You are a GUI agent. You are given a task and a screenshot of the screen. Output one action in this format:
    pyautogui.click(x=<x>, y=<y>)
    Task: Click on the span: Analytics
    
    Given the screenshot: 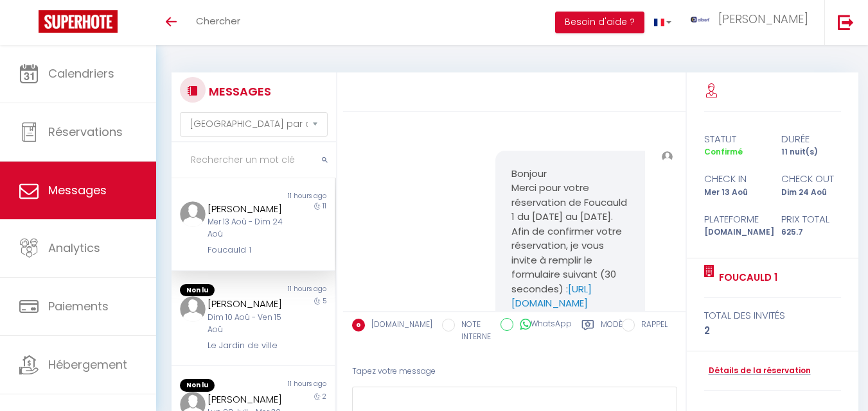 What is the action you would take?
    pyautogui.click(x=74, y=248)
    